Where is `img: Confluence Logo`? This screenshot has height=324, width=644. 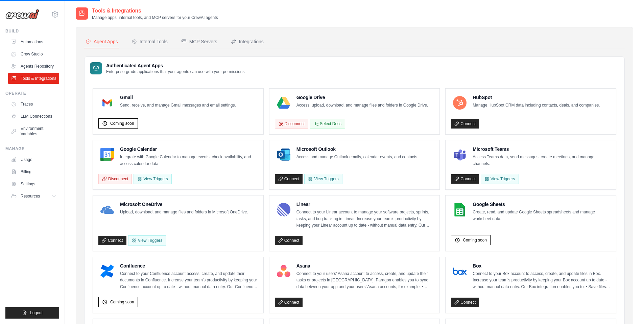
img: Confluence Logo is located at coordinates (107, 271).